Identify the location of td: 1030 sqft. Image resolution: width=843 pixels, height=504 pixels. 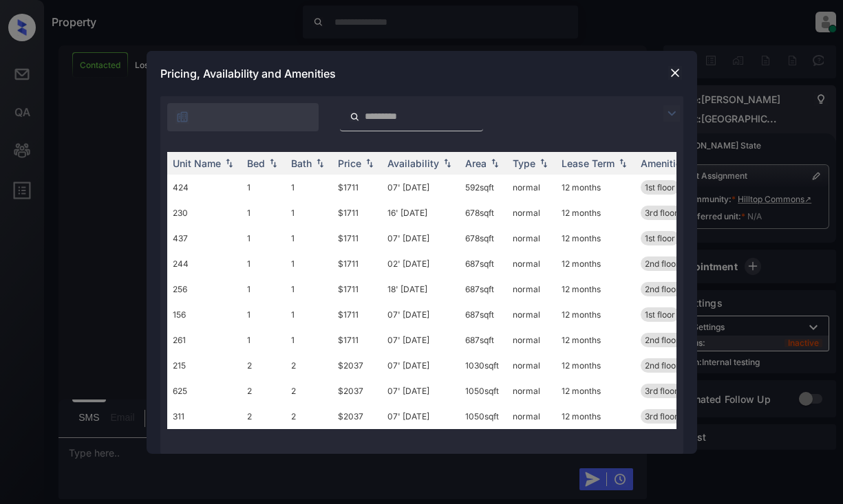
(483, 366).